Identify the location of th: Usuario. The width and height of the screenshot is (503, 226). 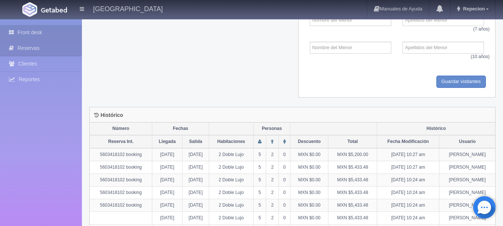
(468, 142).